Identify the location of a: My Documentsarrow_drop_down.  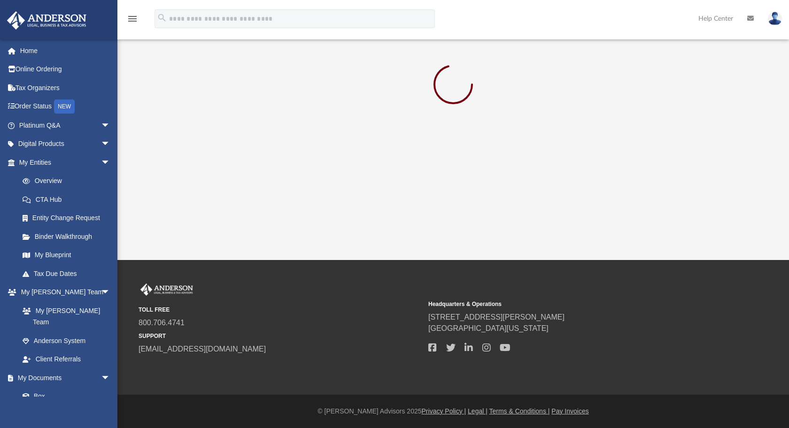
(63, 378).